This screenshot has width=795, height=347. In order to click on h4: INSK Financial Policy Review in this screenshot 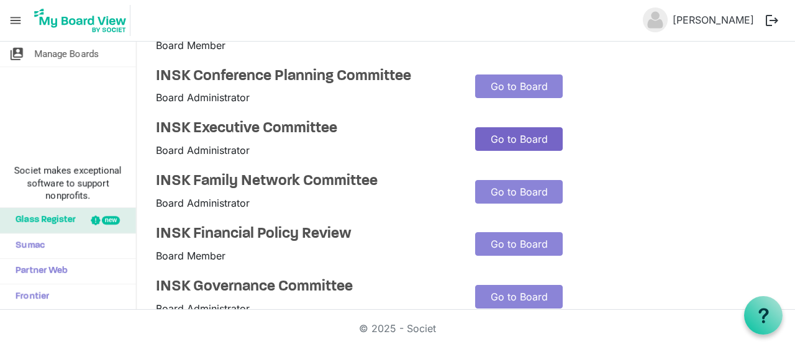, I will do `click(306, 234)`.